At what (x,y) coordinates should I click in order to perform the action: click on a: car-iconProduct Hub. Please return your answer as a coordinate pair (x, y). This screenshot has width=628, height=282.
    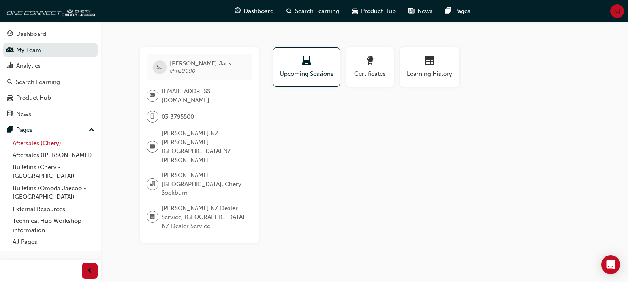
    Looking at the image, I should click on (373, 11).